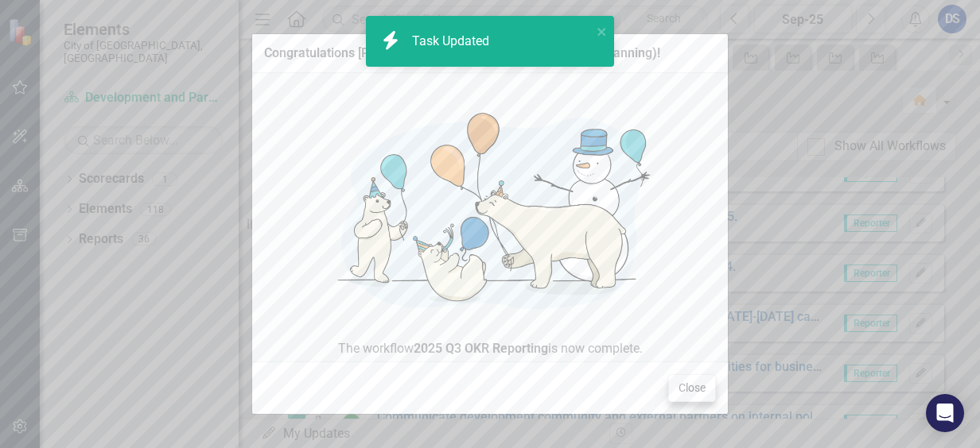  I want to click on div: Task Updated, so click(453, 41).